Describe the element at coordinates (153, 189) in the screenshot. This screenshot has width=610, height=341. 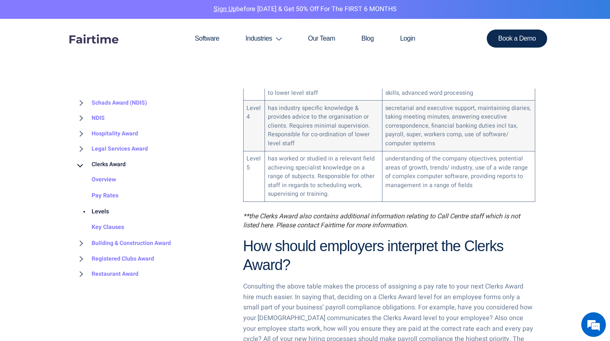
I see `nav: BROWSE TOPICS` at that location.